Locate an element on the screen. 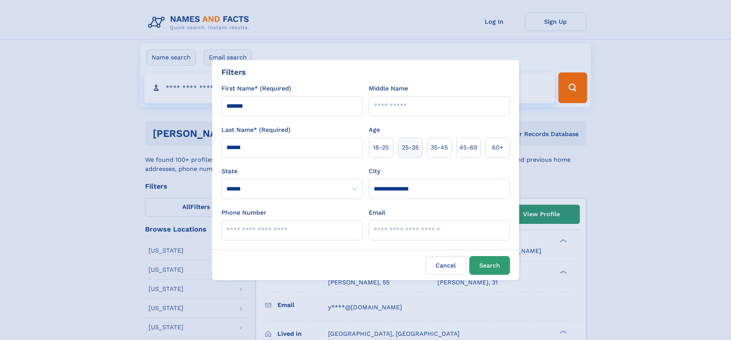 This screenshot has height=340, width=731. span: 60+ is located at coordinates (498, 148).